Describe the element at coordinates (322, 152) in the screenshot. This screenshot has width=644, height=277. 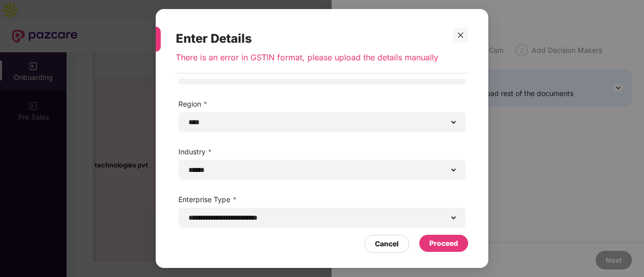
I see `label: Industry` at that location.